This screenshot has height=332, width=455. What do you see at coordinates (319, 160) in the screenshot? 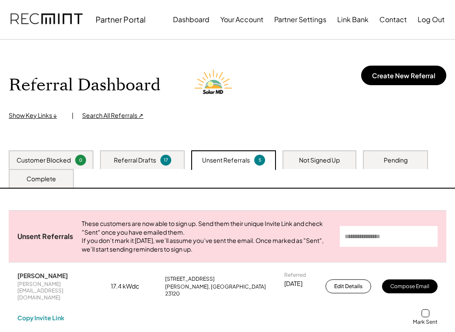
I see `div: Not Signed Up` at bounding box center [319, 160].